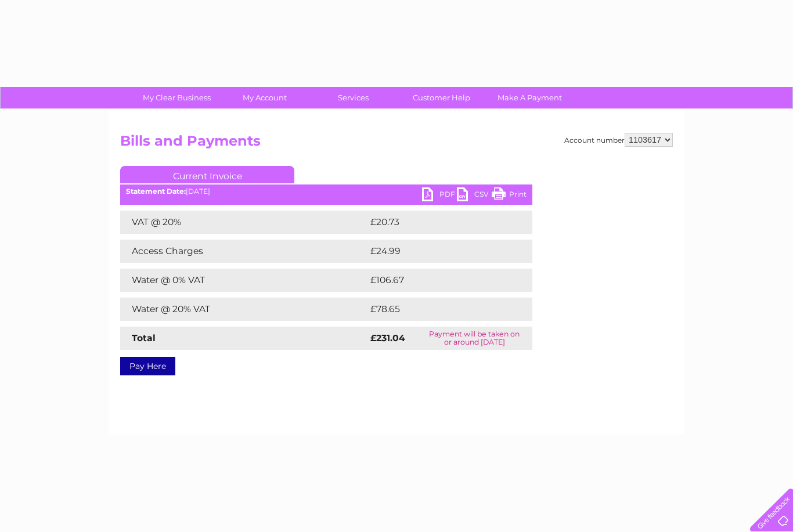 This screenshot has width=793, height=532. What do you see at coordinates (143, 338) in the screenshot?
I see `strong: Total` at bounding box center [143, 338].